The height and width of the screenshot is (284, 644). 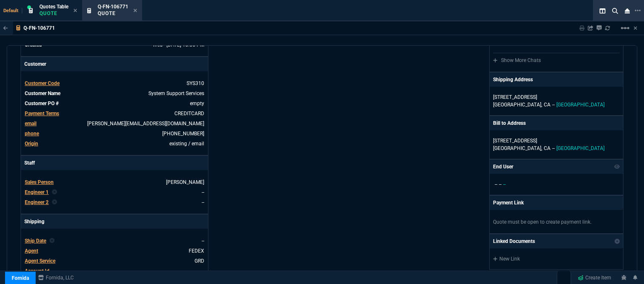 What do you see at coordinates (56, 278) in the screenshot?
I see `a: msbcCompanyName` at bounding box center [56, 278].